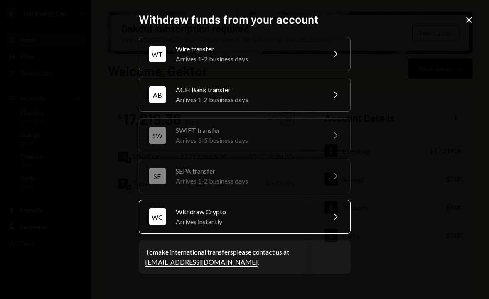  Describe the element at coordinates (157, 176) in the screenshot. I see `div: SE` at that location.